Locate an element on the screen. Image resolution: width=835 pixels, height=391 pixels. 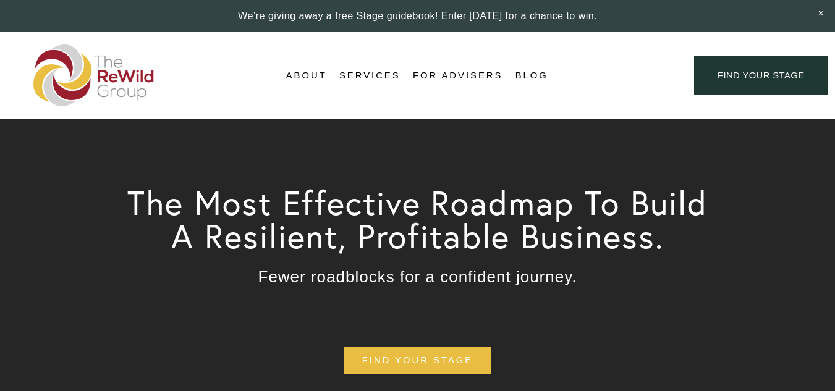
span: The Most Effective Roadmap To Build A Resilient, Profitable Business. is located at coordinates (423, 219).